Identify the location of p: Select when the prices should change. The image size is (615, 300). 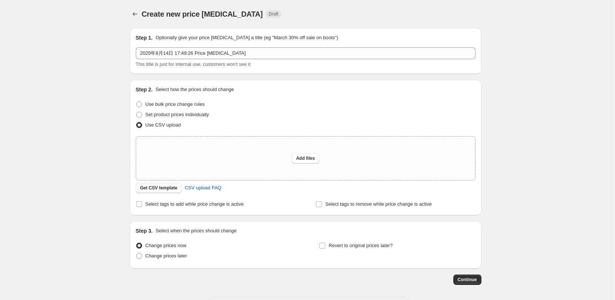
(196, 231).